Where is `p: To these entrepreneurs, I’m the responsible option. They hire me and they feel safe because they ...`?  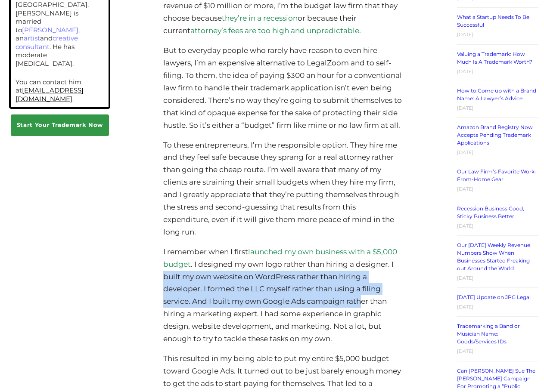
p: To these entrepreneurs, I’m the responsible option. They hire me and they feel safe because they ... is located at coordinates (283, 189).